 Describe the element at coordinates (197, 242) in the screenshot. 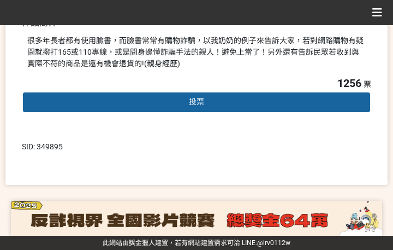

I see `span: 可洽 LINE:` at that location.